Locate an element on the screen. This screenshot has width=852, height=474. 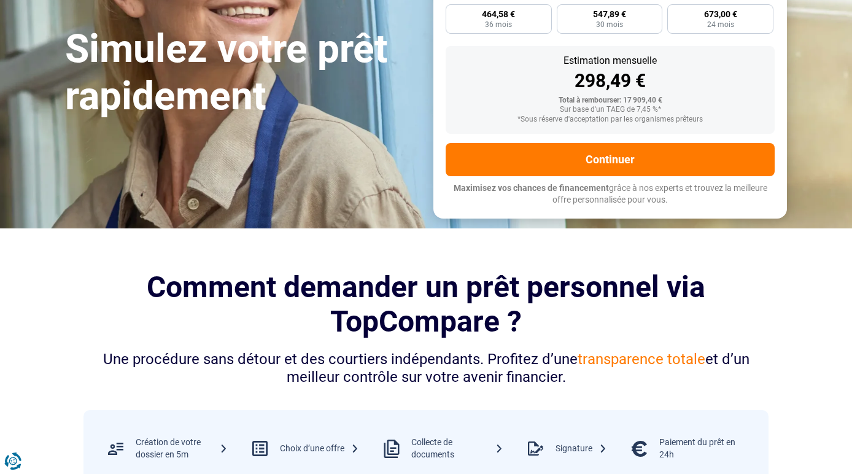
button: Continuer is located at coordinates (610, 160).